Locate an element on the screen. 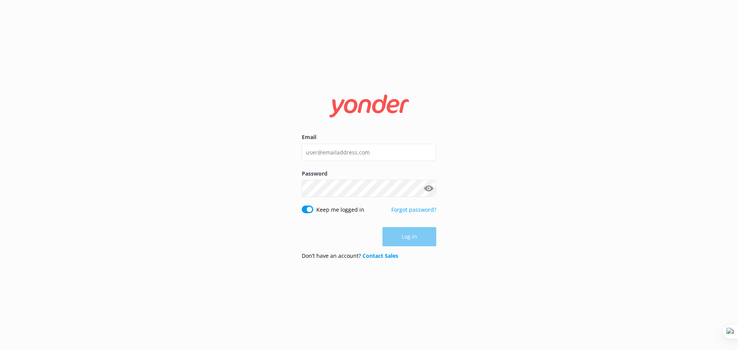  p: Don’t have an account? is located at coordinates (350, 256).